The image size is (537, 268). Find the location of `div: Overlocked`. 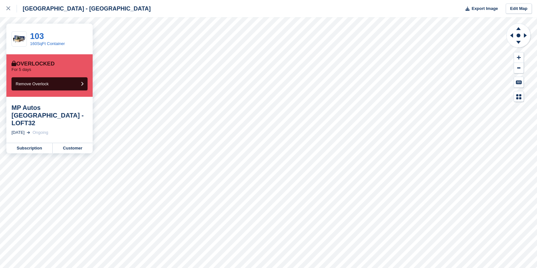

div: Overlocked is located at coordinates (33, 64).